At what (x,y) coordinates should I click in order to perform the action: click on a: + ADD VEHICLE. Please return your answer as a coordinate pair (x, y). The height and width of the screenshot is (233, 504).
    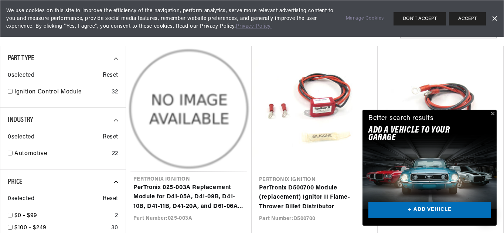
    Looking at the image, I should click on (429, 210).